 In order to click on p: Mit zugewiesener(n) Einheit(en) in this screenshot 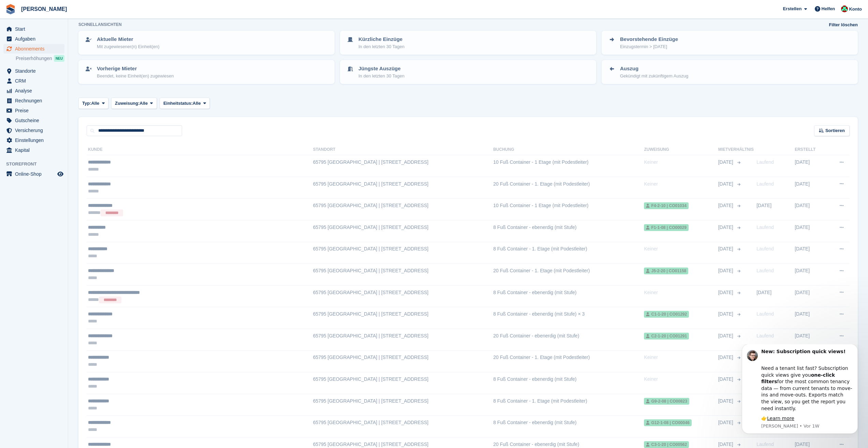, I will do `click(128, 47)`.